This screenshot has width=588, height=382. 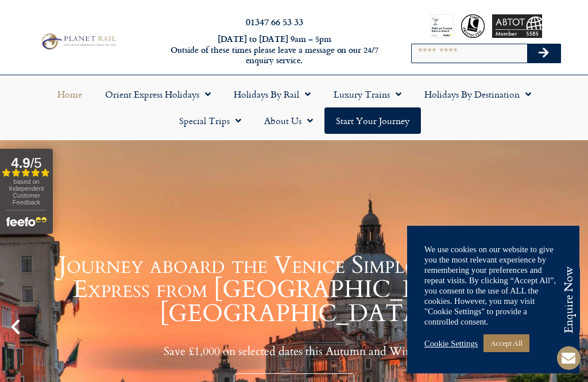 What do you see at coordinates (15, 326) in the screenshot?
I see `div: Previous slide` at bounding box center [15, 326].